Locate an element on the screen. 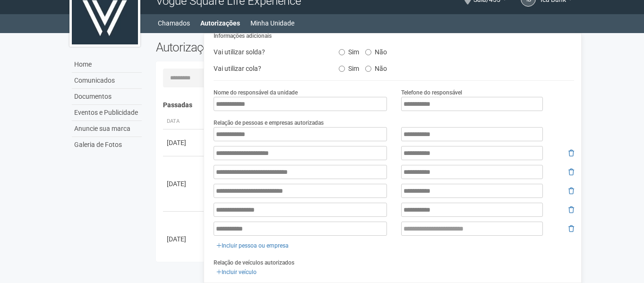  label: Relação de pessoas e empresas autorizadas is located at coordinates (268, 123).